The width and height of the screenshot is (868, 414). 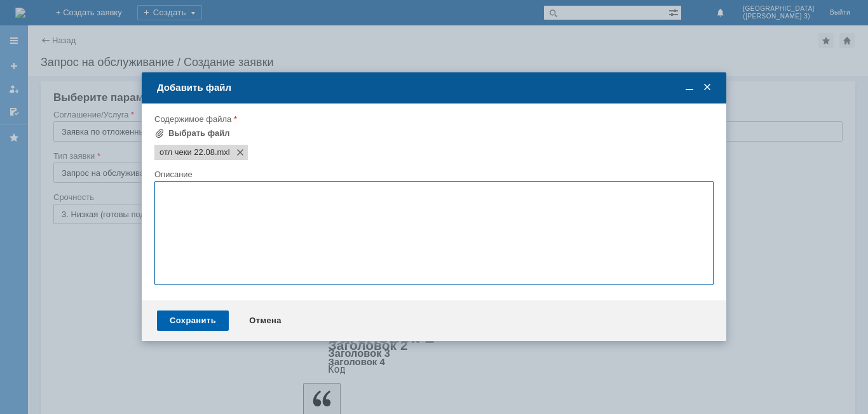 What do you see at coordinates (432, 119) in the screenshot?
I see `div: Содержимое файла` at bounding box center [432, 119].